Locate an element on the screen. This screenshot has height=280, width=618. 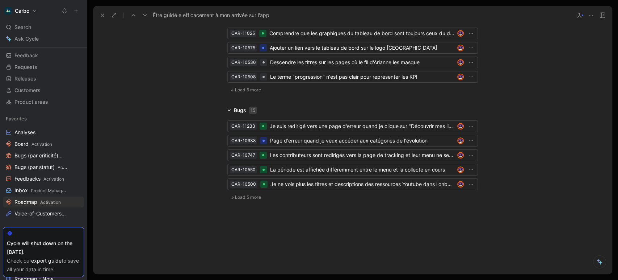
div: Descendre les titres sur les pages où le fil d'Arianne les masque is located at coordinates (362, 62).